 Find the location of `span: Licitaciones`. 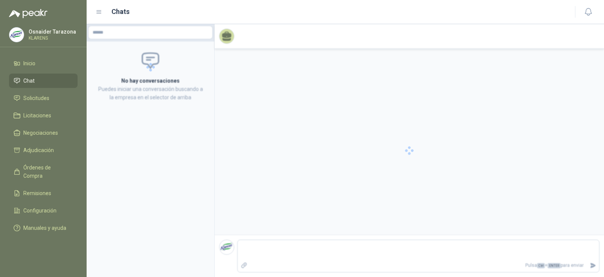

span: Licitaciones is located at coordinates (37, 115).